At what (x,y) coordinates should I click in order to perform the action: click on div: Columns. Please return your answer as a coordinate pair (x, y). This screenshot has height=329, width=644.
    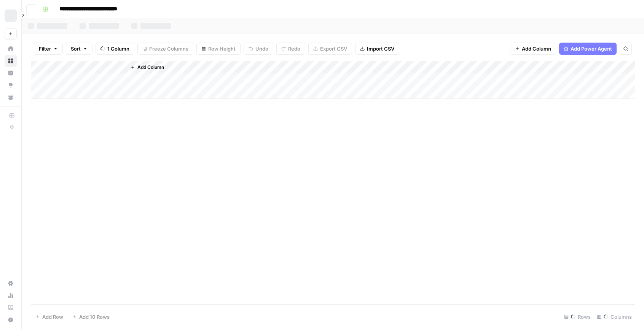
    Looking at the image, I should click on (614, 317).